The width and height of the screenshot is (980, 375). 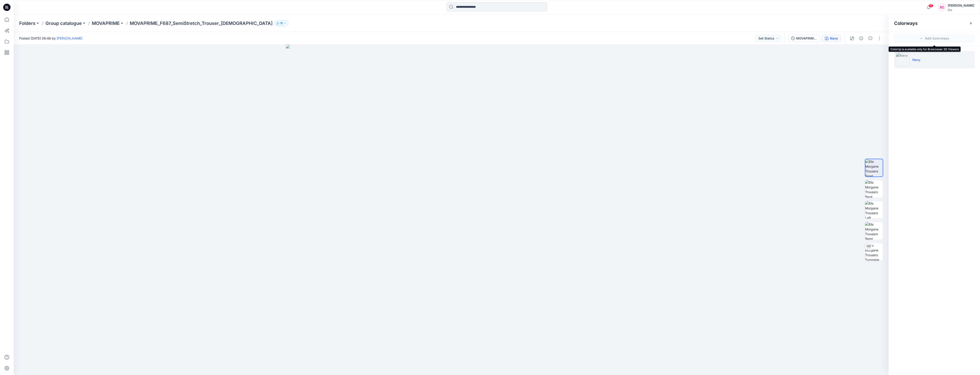 I want to click on p: Folders, so click(x=27, y=23).